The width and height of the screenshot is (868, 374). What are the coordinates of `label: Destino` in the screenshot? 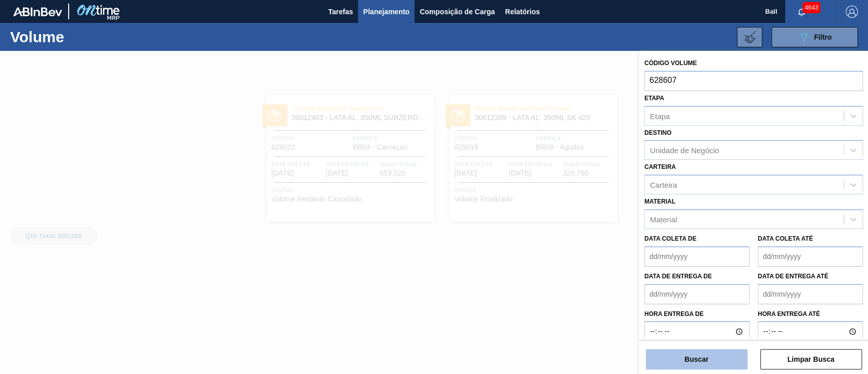 It's located at (658, 133).